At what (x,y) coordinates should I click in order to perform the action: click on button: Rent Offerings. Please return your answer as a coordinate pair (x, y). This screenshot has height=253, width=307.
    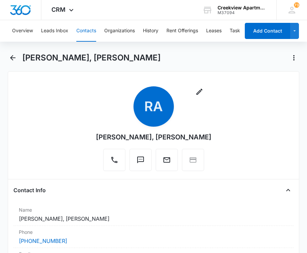
    Looking at the image, I should click on (182, 31).